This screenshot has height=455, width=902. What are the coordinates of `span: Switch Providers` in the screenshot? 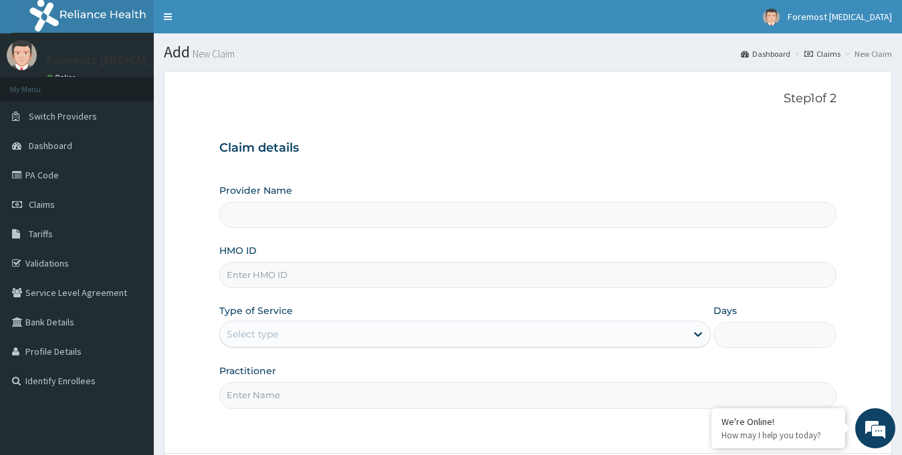 It's located at (63, 116).